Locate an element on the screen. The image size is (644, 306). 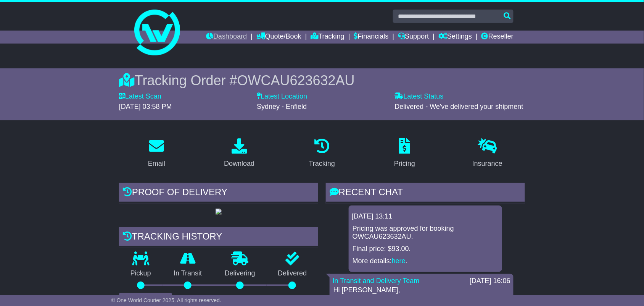
div: Email is located at coordinates (157, 163).